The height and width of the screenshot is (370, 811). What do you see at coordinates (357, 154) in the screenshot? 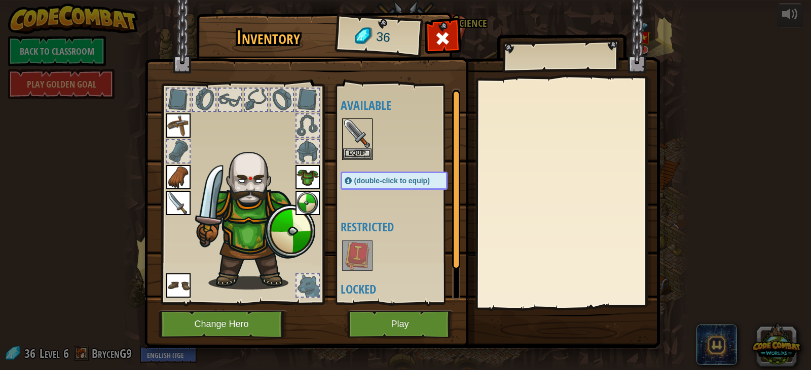
I see `button: Equip` at bounding box center [357, 154].